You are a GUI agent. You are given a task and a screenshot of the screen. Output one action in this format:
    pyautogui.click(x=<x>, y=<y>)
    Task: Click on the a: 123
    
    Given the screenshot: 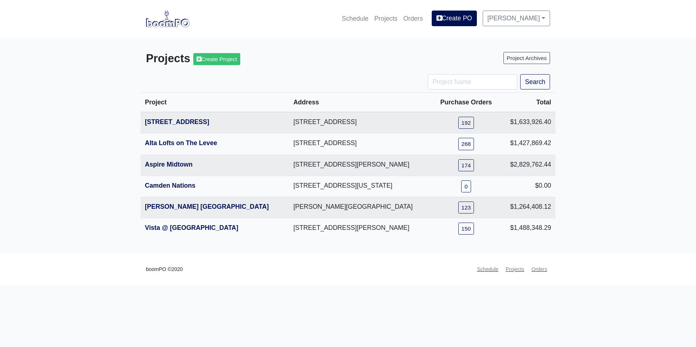 What is the action you would take?
    pyautogui.click(x=467, y=208)
    